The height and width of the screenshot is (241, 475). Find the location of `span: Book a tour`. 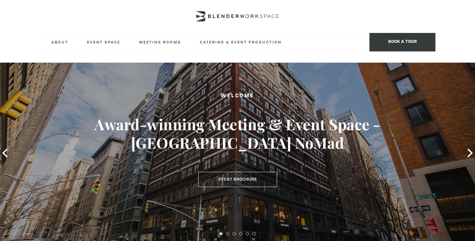

span: Book a tour is located at coordinates (402, 42).